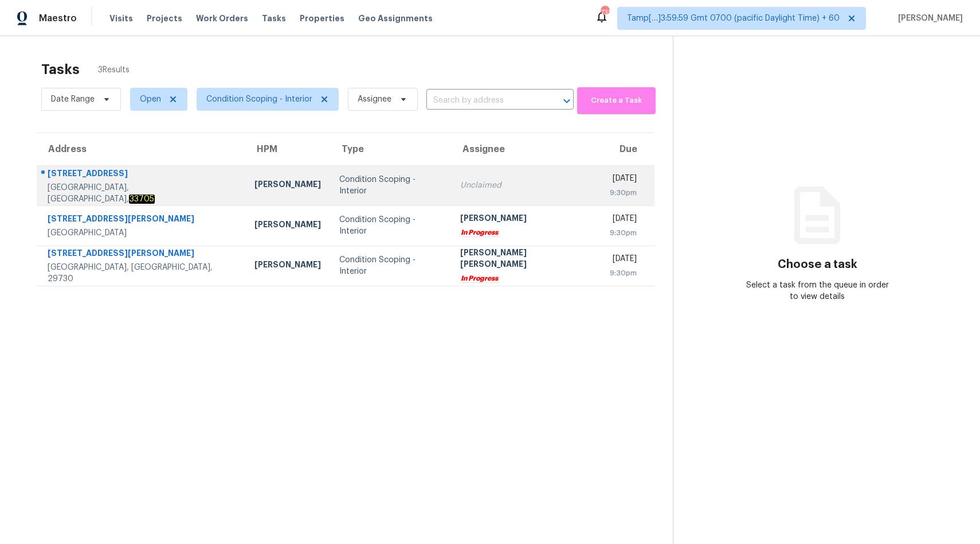  I want to click on h2: Tasks, so click(60, 69).